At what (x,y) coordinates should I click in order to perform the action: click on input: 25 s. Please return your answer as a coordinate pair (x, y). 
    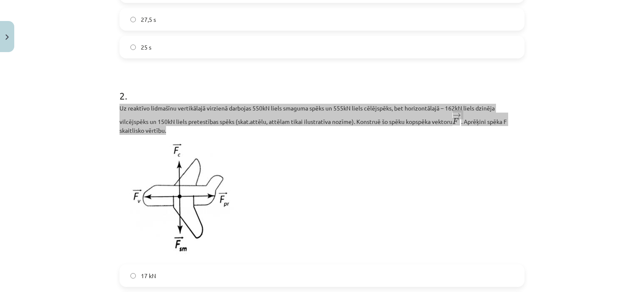
    Looking at the image, I should click on (133, 47).